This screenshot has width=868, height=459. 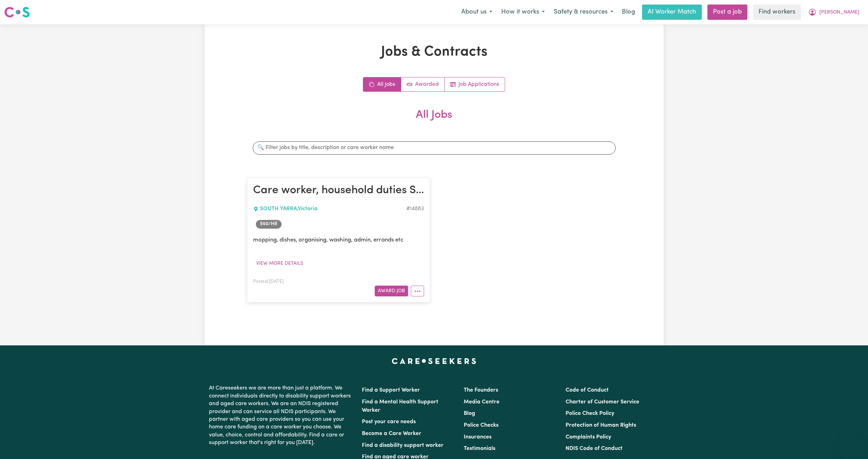 I want to click on a: Protection of Human Rights, so click(x=601, y=426).